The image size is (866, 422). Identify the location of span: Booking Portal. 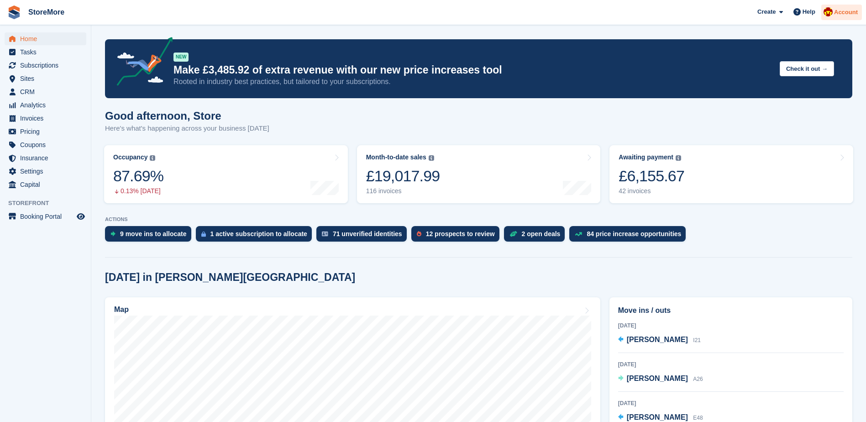
(47, 216).